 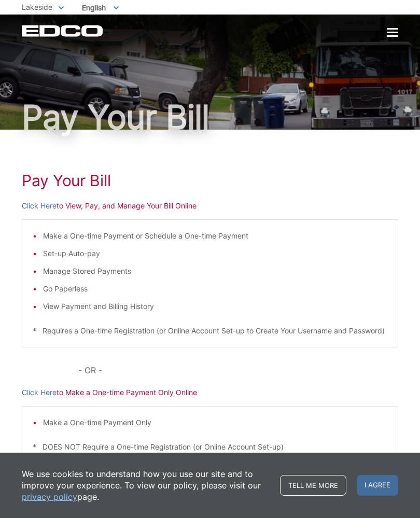 What do you see at coordinates (63, 30) in the screenshot?
I see `a: EDCD logo. Return to the homepage.` at bounding box center [63, 30].